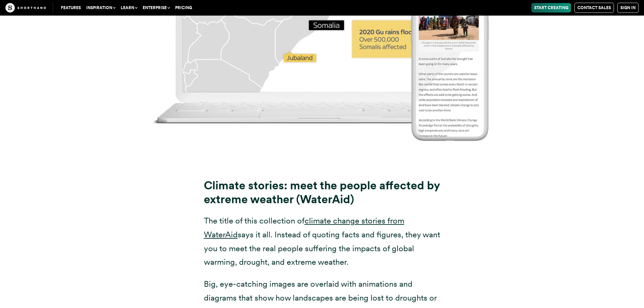 This screenshot has width=644, height=308. Describe the element at coordinates (156, 8) in the screenshot. I see `button: Enterprise` at that location.